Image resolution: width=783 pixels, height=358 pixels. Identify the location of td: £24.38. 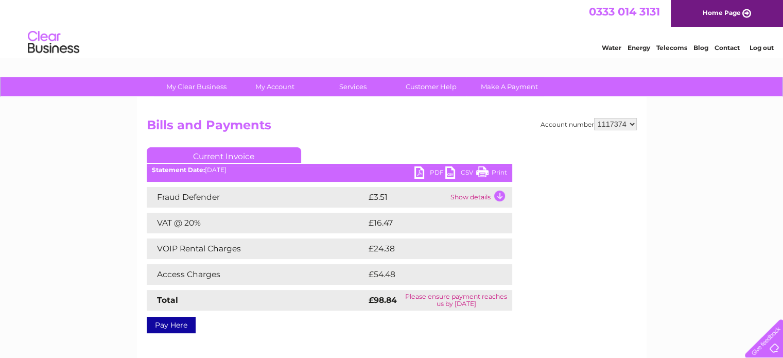
(429, 249).